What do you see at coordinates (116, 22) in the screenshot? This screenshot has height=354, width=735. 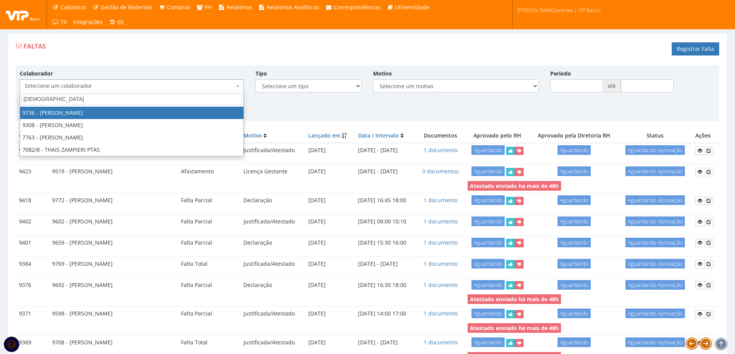 I see `a: (0)` at bounding box center [116, 22].